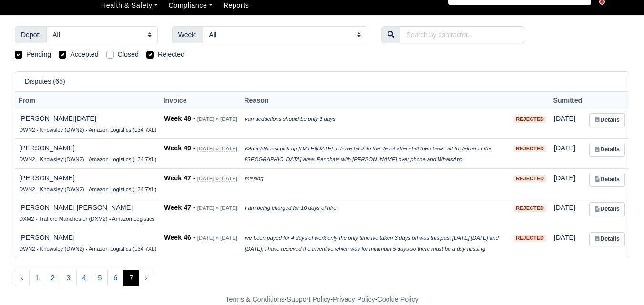 The height and width of the screenshot is (305, 644). What do you see at coordinates (37, 278) in the screenshot?
I see `button: 1` at bounding box center [37, 278].